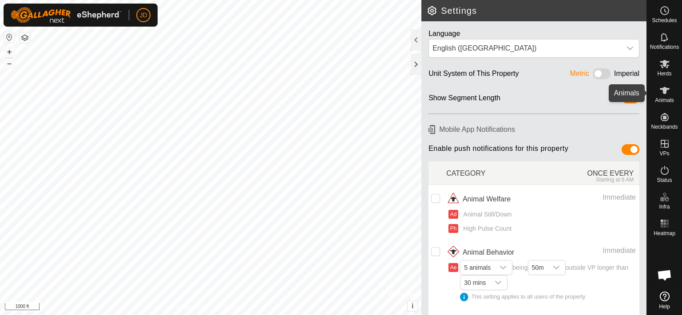  I want to click on span: Animal Welfare, so click(486, 199).